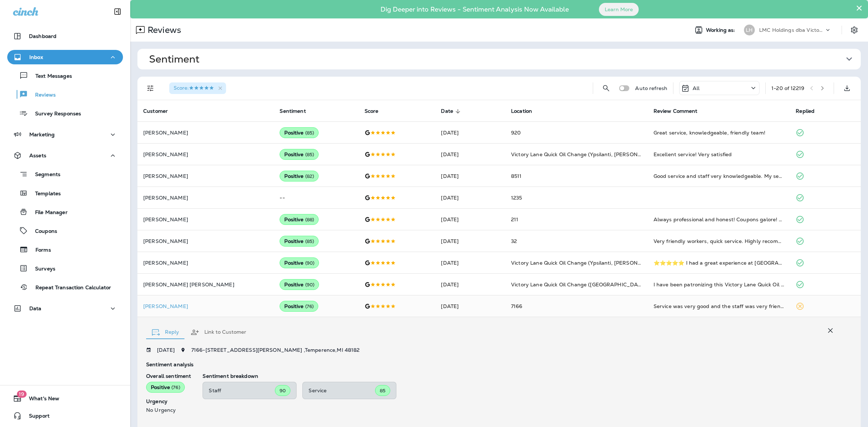 This screenshot has height=427, width=868. What do you see at coordinates (719, 306) in the screenshot?
I see `div: Service was very good and the staff was very friendly` at bounding box center [719, 306].